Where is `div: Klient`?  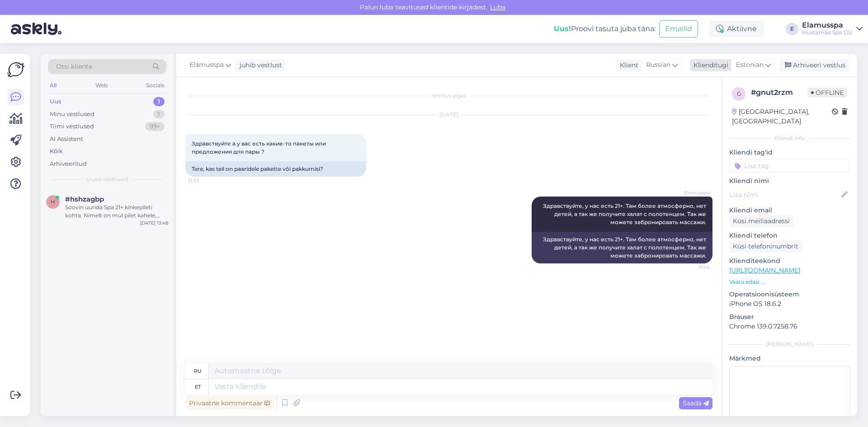 div: Klient is located at coordinates (627, 65).